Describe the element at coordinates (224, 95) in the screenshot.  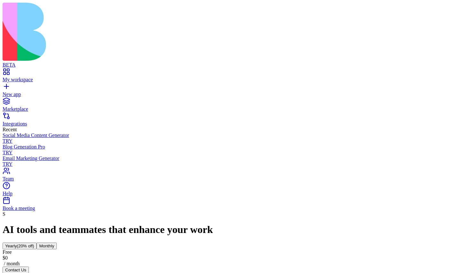
I see `div: New app` at that location.